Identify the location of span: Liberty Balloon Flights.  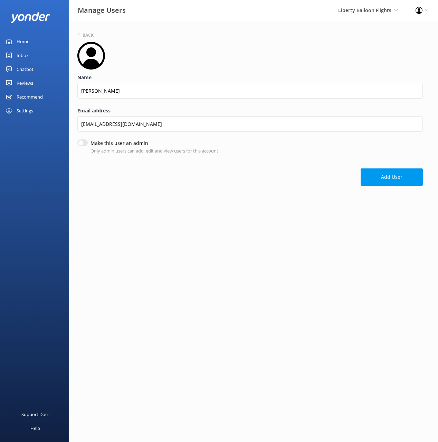
(365, 10).